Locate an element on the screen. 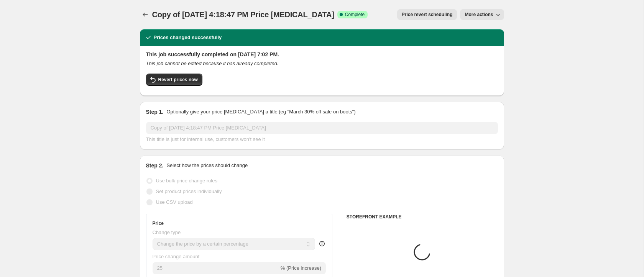 This screenshot has height=277, width=644. button: Price revert scheduling is located at coordinates (427, 15).